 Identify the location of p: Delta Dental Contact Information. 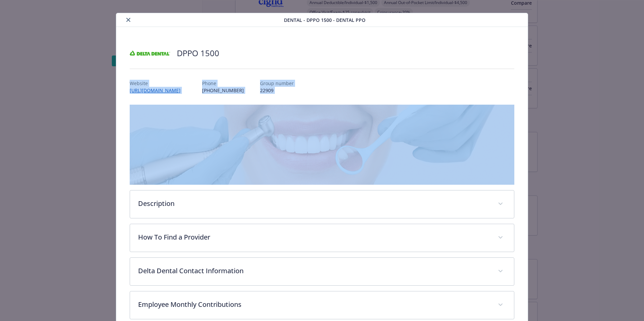
(314, 271).